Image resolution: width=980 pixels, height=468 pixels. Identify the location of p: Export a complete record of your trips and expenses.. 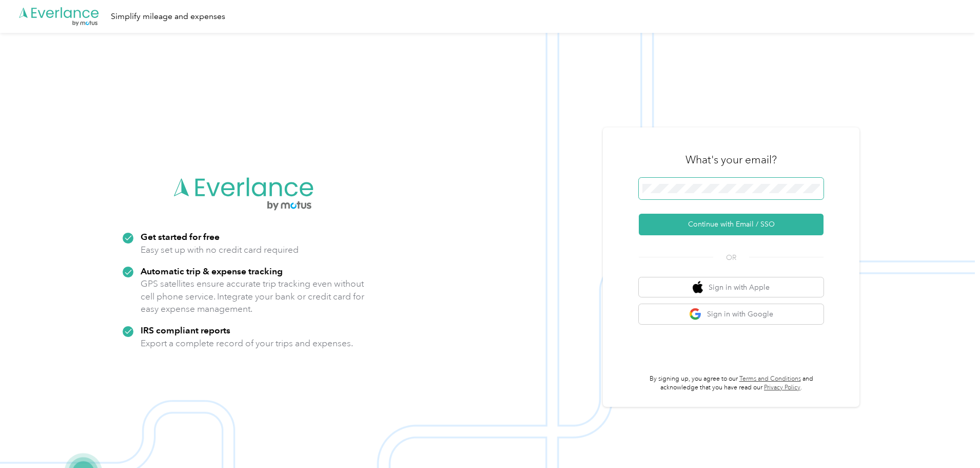
(246, 343).